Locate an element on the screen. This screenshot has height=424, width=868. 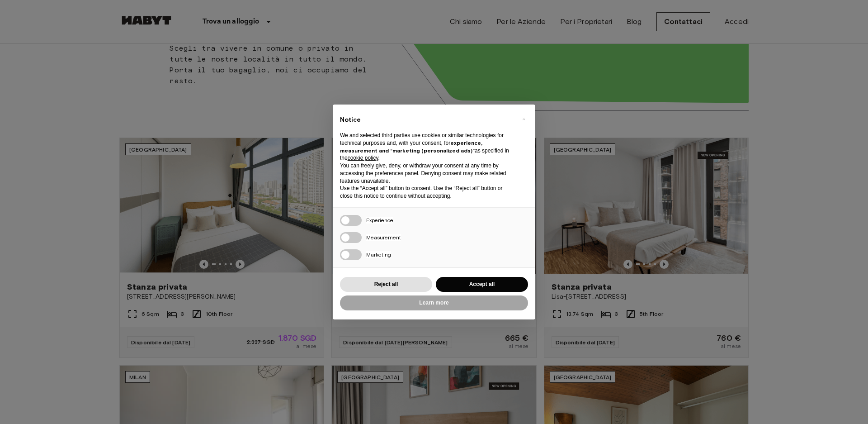
span: Marketing is located at coordinates (378, 254).